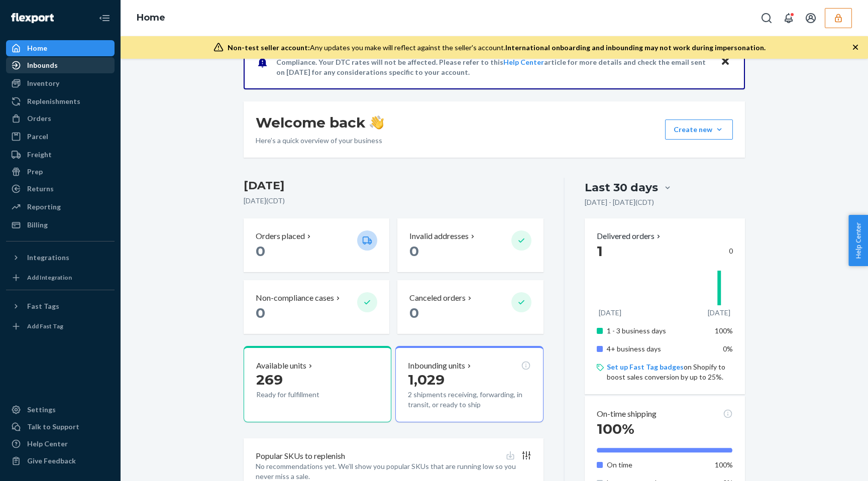 The height and width of the screenshot is (481, 868). Describe the element at coordinates (60, 102) in the screenshot. I see `a: Replenishments` at that location.